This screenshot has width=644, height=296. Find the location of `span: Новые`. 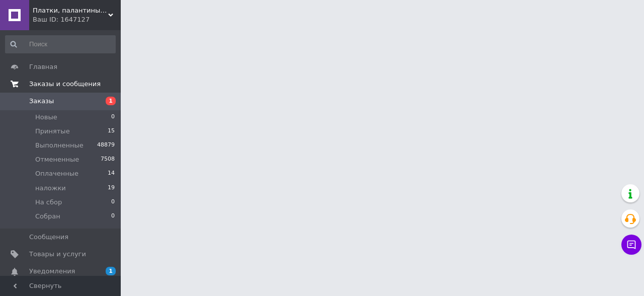

span: Новые is located at coordinates (46, 118).